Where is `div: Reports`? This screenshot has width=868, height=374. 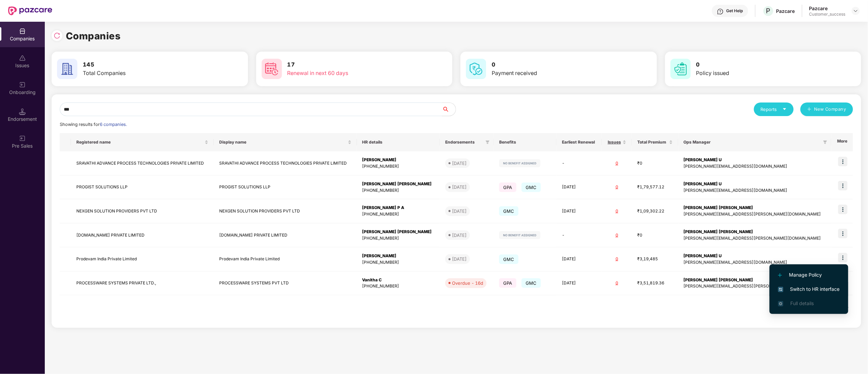 div: Reports is located at coordinates (773, 109).